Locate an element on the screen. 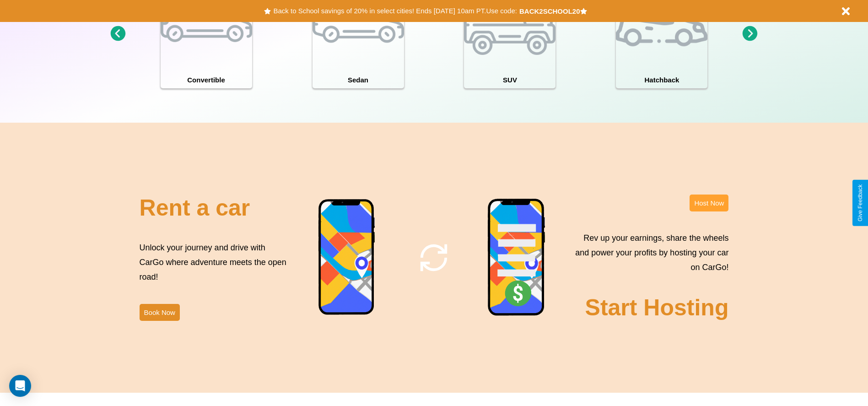 This screenshot has height=406, width=868. button: Book Now is located at coordinates (159, 312).